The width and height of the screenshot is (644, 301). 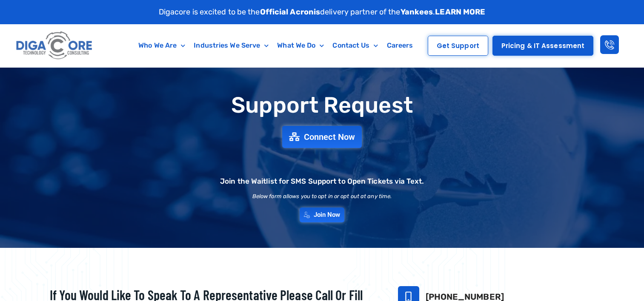 What do you see at coordinates (231, 45) in the screenshot?
I see `a: Industries We Serve` at bounding box center [231, 45].